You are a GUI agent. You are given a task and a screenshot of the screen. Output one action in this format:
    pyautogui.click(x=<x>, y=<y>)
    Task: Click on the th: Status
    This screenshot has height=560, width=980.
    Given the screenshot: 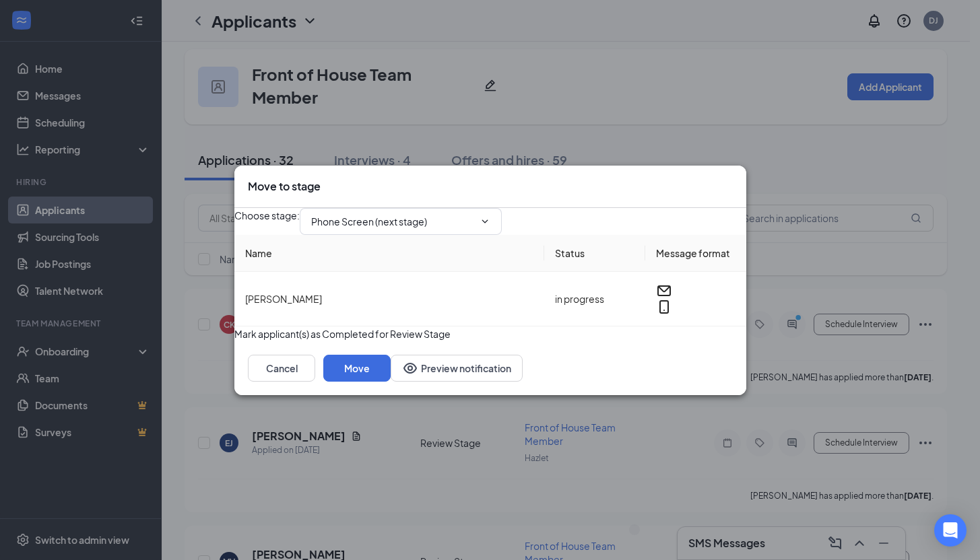 What is the action you would take?
    pyautogui.click(x=595, y=253)
    